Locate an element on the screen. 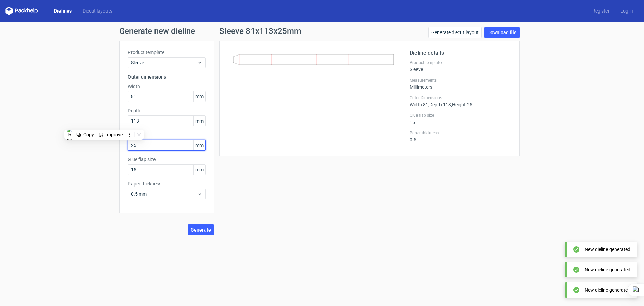 The width and height of the screenshot is (644, 306). h1: Generate new dieline is located at coordinates (322, 31).